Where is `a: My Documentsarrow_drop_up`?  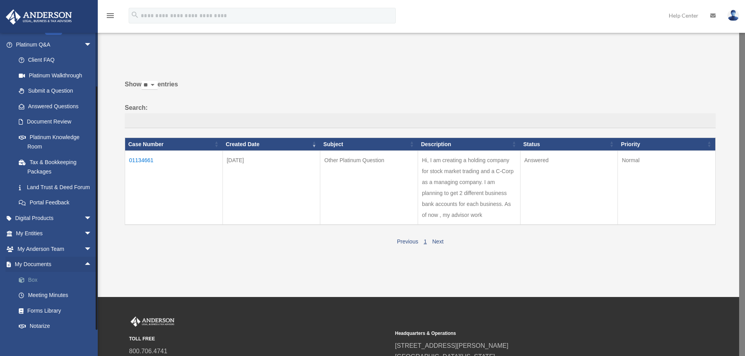
a: My Documentsarrow_drop_up is located at coordinates (54, 265).